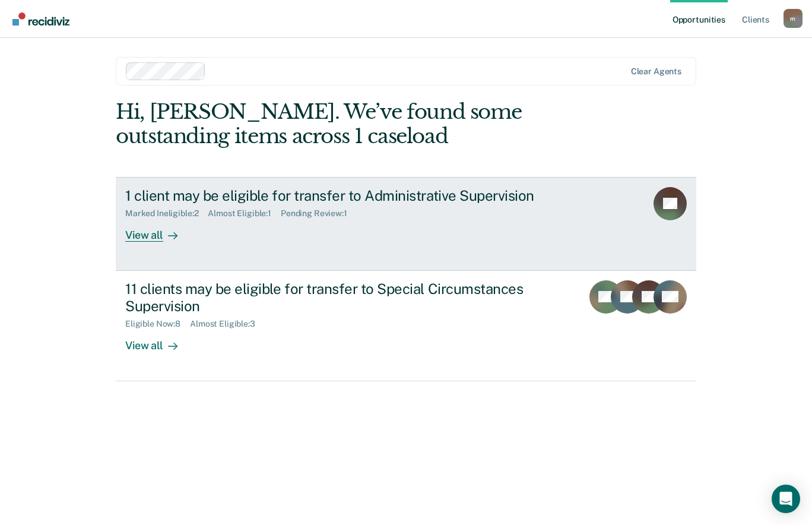 Image resolution: width=812 pixels, height=525 pixels. I want to click on a: 11 clients may be eligible for transfer to Special Circumstances SupervisionEligible Now:8Almost ..., so click(406, 326).